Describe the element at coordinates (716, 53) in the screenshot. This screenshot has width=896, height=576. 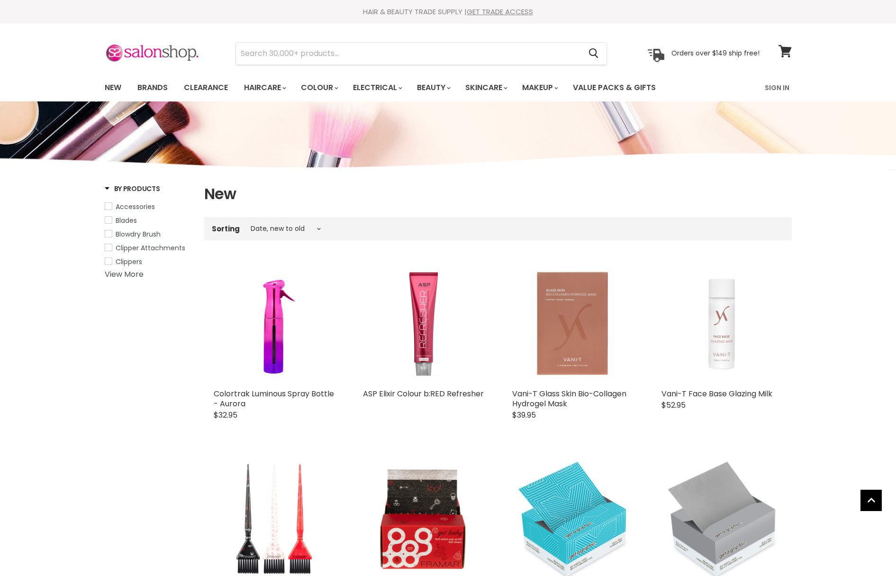
I see `p: Orders over $149 ship free!` at that location.